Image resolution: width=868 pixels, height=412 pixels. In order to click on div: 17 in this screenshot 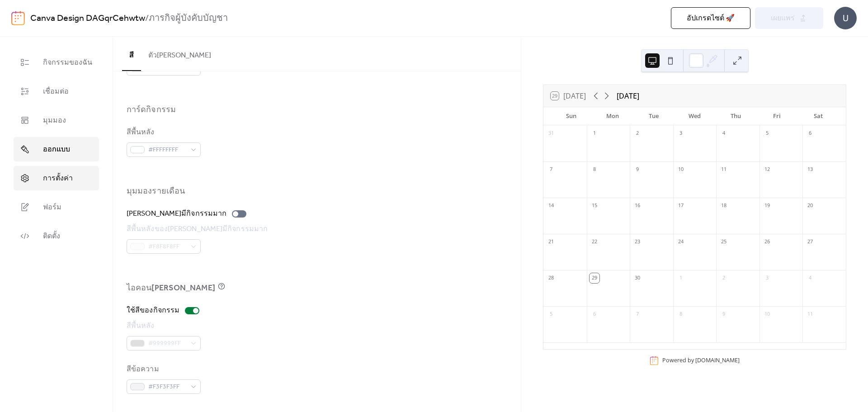, I will do `click(681, 206)`.